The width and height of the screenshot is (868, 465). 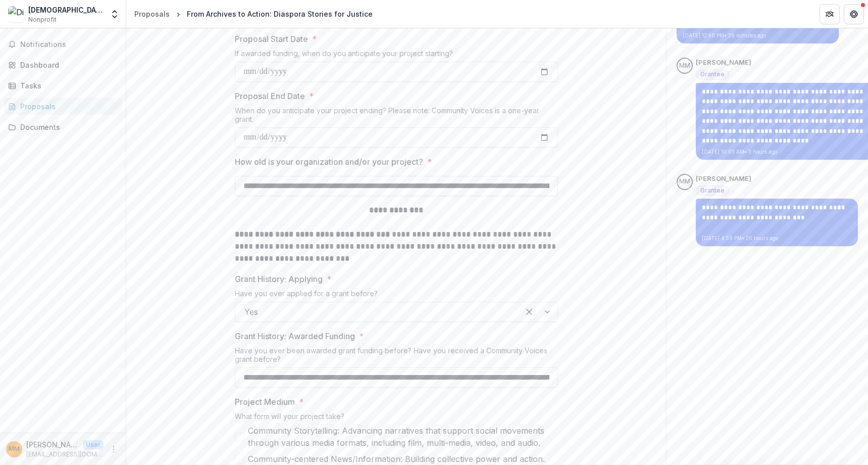 I want to click on div: What form will your project take?, so click(x=397, y=418).